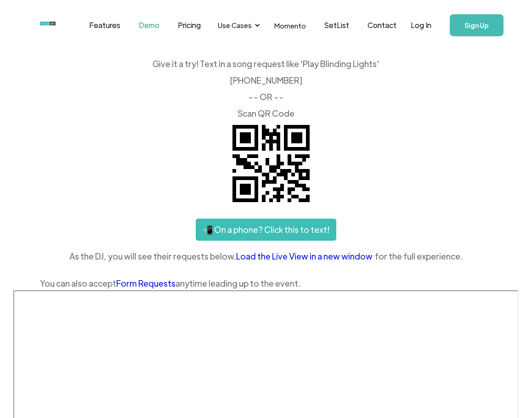 This screenshot has height=418, width=532. What do you see at coordinates (337, 25) in the screenshot?
I see `a: SetList` at bounding box center [337, 25].